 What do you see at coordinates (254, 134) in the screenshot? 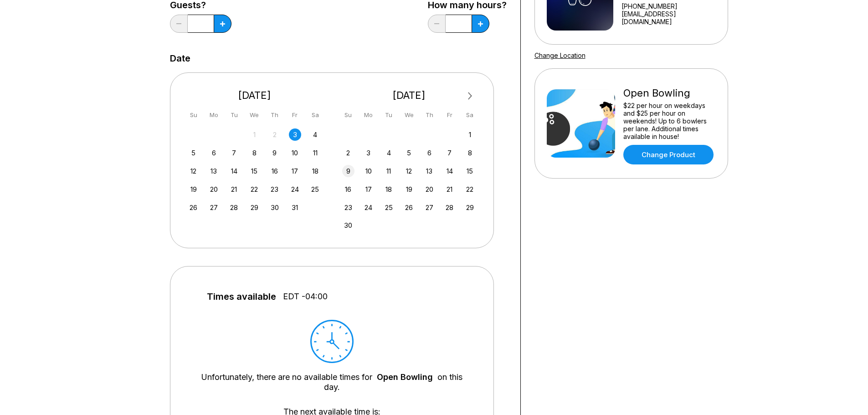
I see `div: Not available Wednesday, October 1st, 2025` at bounding box center [254, 134].